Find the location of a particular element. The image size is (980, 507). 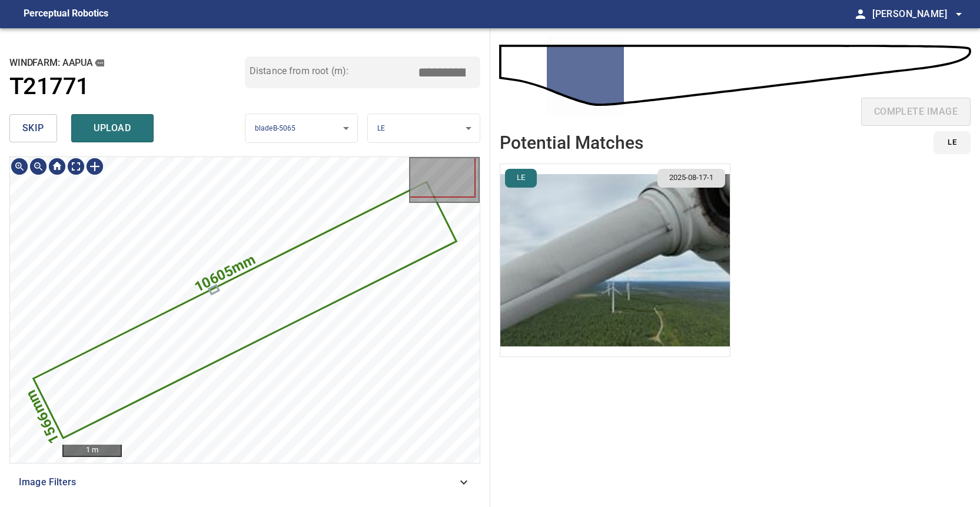

div: Toggle selection is located at coordinates (94, 167).